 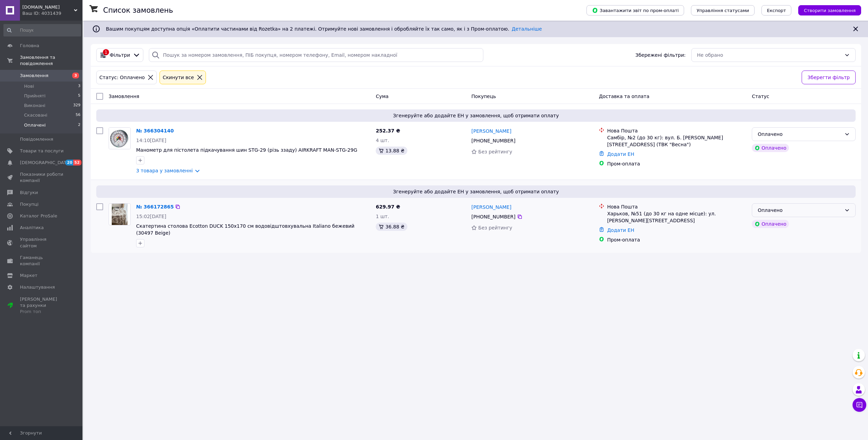 I want to click on span: Налаштування, so click(x=37, y=287).